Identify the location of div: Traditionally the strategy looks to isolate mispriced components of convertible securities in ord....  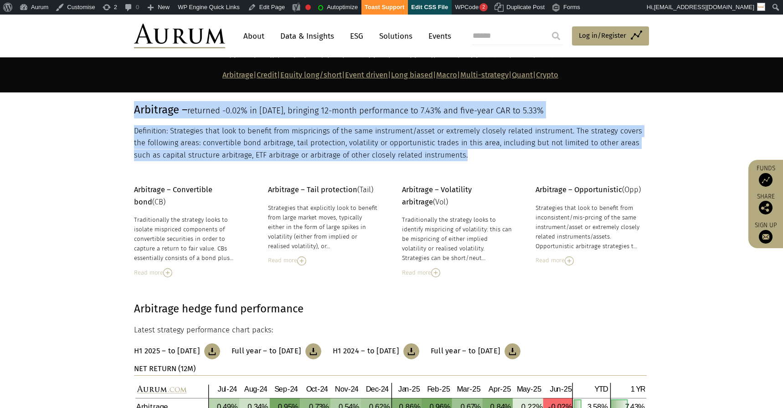
(190, 239).